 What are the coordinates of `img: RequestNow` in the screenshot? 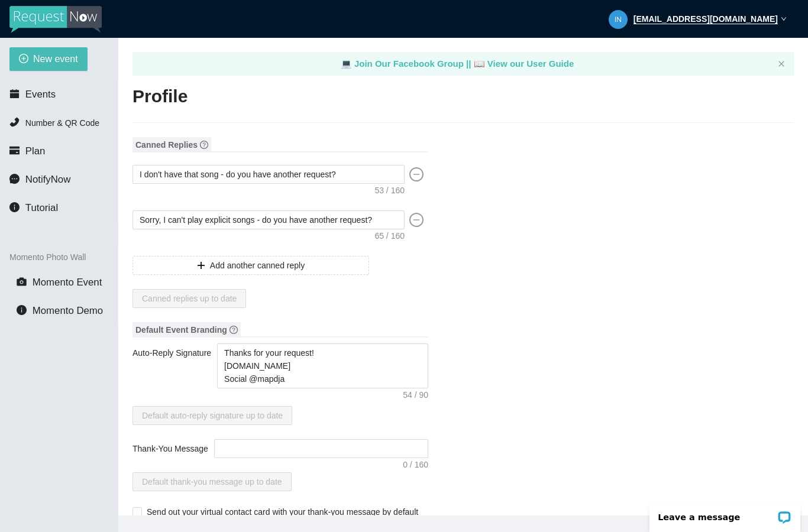 It's located at (56, 19).